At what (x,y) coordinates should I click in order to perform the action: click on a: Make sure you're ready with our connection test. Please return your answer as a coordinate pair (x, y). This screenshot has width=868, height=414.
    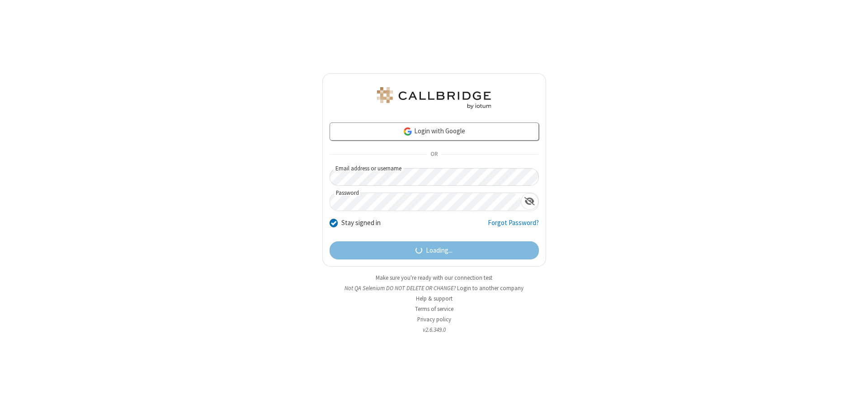
    Looking at the image, I should click on (434, 277).